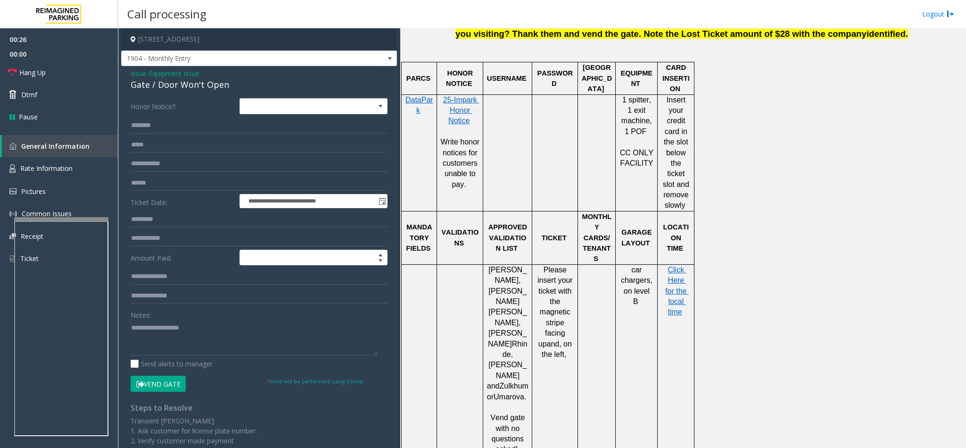  What do you see at coordinates (47, 213) in the screenshot?
I see `span: Common Issues` at bounding box center [47, 213].